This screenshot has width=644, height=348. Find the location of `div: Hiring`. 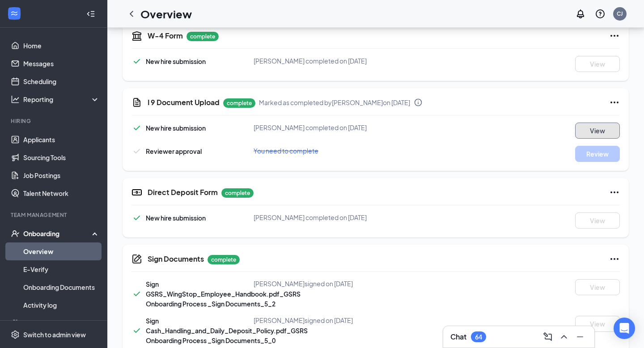

div: Hiring is located at coordinates (54, 121).